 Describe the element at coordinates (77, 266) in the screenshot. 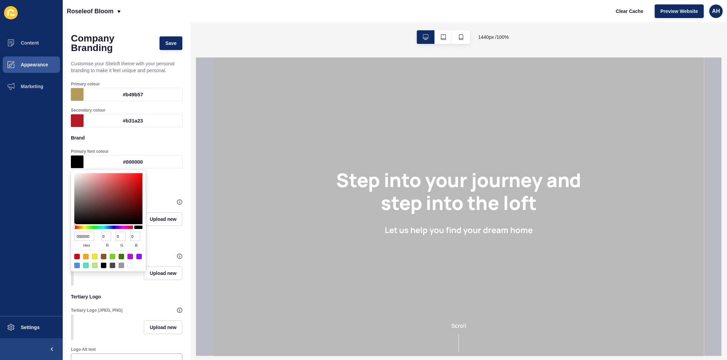

I see `div: #4A90E2` at that location.